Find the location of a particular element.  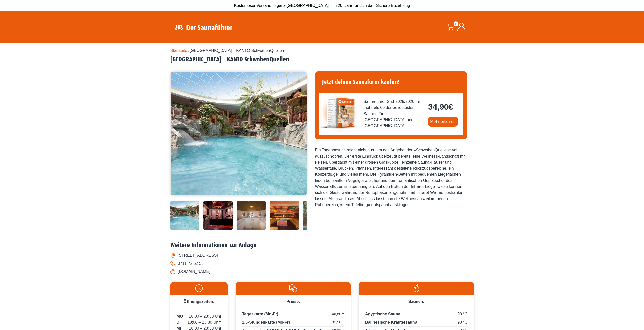

img: der-saunafuehrer-2025-sued.jpg is located at coordinates (339, 113).